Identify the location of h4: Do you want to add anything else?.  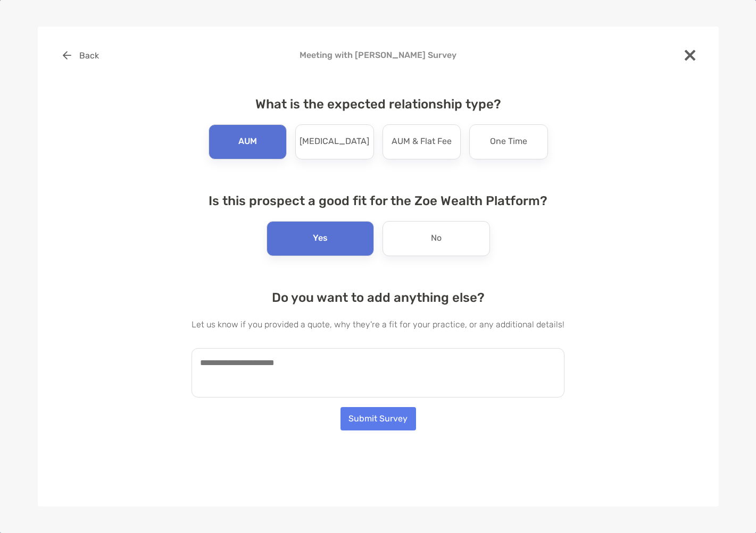
(378, 298).